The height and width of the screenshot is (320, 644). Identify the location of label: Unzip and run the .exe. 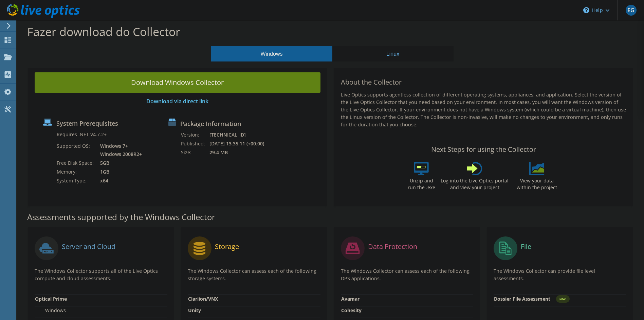
(421, 184).